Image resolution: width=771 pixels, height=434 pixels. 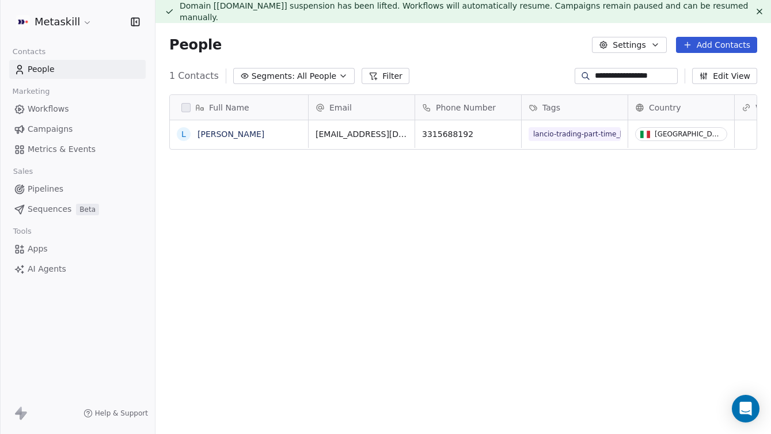 What do you see at coordinates (23, 22) in the screenshot?
I see `img: AVATAR%20METASKILL%20-%20Colori%20Positivo.png` at bounding box center [23, 22].